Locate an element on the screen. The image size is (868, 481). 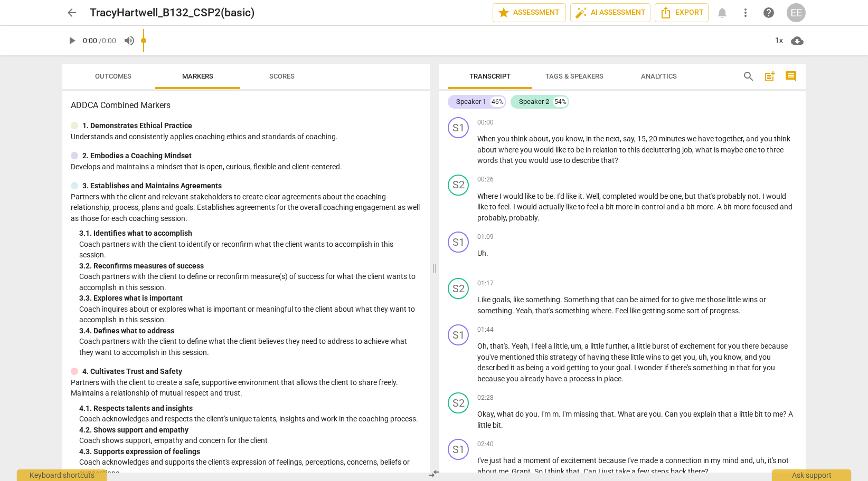
span: a is located at coordinates (587, 346).